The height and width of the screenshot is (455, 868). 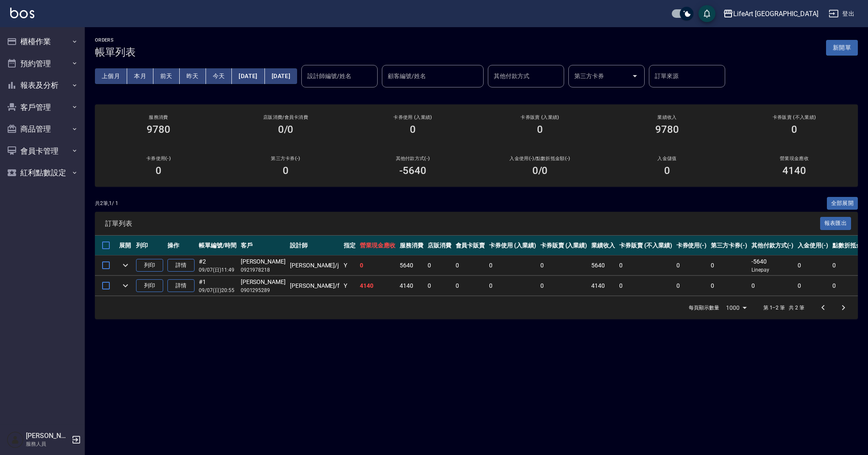 What do you see at coordinates (540, 171) in the screenshot?
I see `h3: 0 /0` at bounding box center [540, 171].